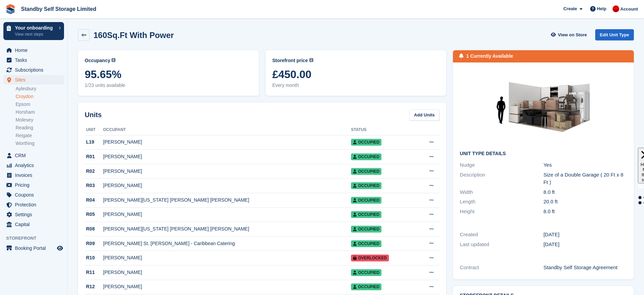 The height and width of the screenshot is (295, 644). I want to click on div: R02, so click(94, 171).